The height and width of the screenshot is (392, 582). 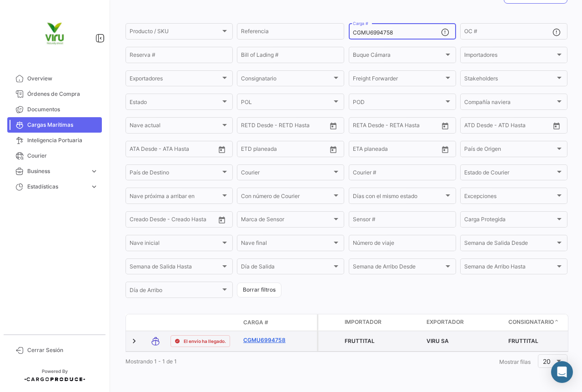 I want to click on span: Semana de Salida Desde, so click(x=510, y=244).